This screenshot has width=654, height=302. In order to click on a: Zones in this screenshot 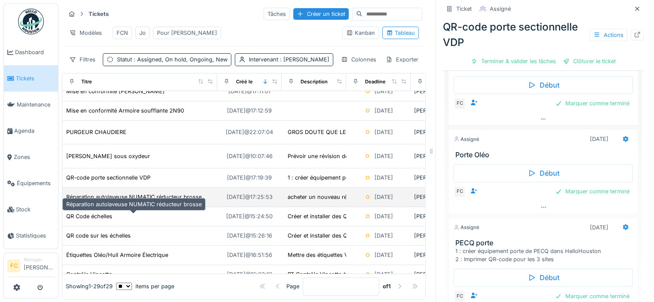, I will do `click(31, 157)`.